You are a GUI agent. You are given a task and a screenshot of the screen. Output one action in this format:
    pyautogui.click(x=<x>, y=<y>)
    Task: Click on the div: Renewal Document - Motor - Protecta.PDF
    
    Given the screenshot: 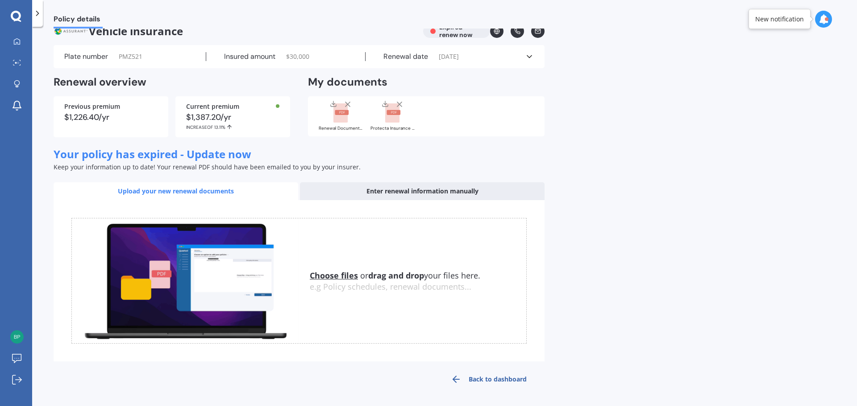 What is the action you would take?
    pyautogui.click(x=341, y=128)
    